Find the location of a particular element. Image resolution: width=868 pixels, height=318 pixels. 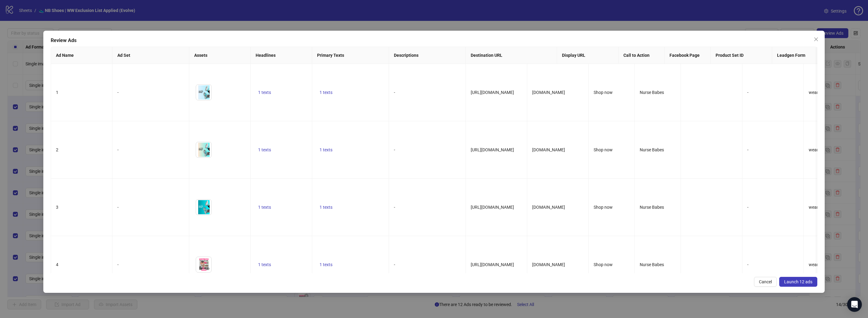

th: Headlines is located at coordinates (281, 55).